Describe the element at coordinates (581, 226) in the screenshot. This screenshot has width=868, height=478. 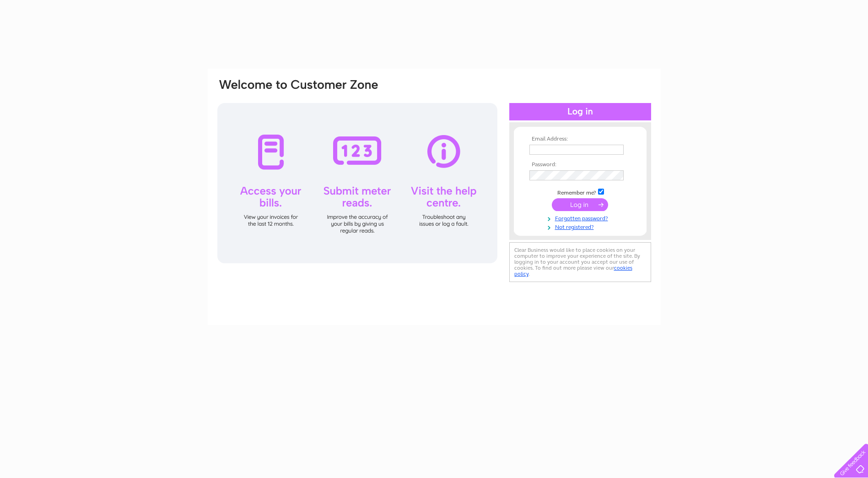
I see `a: Not registered?` at that location.